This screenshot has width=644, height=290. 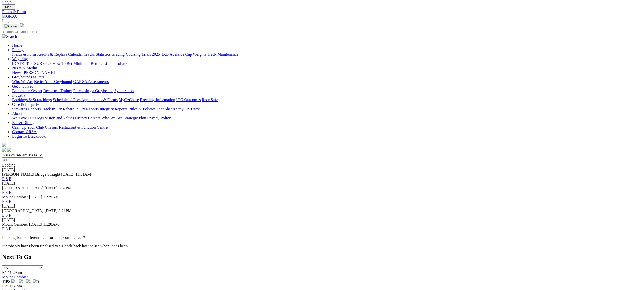 I want to click on p: Looking for a different field for an upcoming race?, so click(x=322, y=238).